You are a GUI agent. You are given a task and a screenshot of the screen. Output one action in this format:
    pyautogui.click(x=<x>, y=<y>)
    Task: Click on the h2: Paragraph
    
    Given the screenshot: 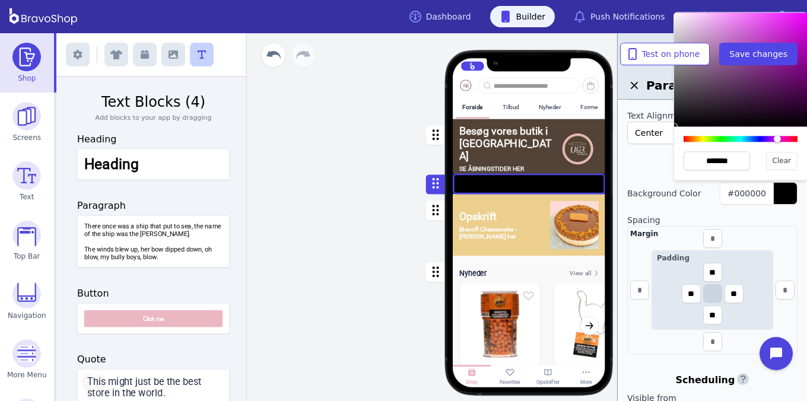 What is the action you would take?
    pyautogui.click(x=712, y=85)
    